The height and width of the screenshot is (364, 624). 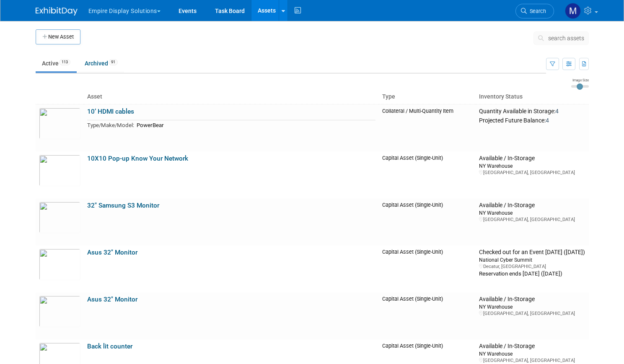 What do you see at coordinates (137, 159) in the screenshot?
I see `a: 10X10 Pop-up Know Your Network` at bounding box center [137, 159].